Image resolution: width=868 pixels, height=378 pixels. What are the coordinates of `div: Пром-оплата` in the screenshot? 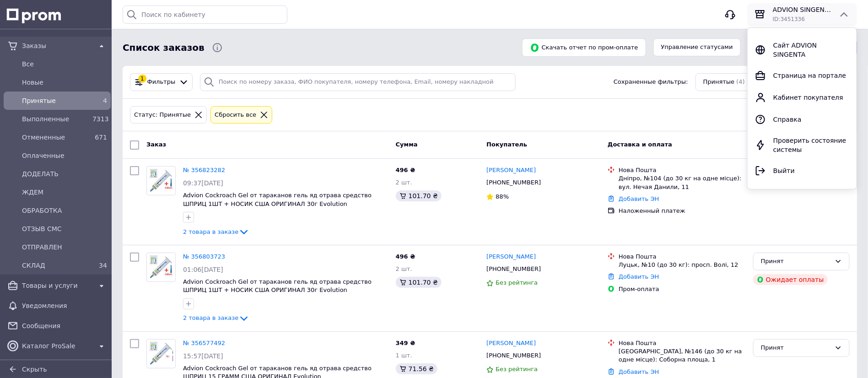 It's located at (682, 289).